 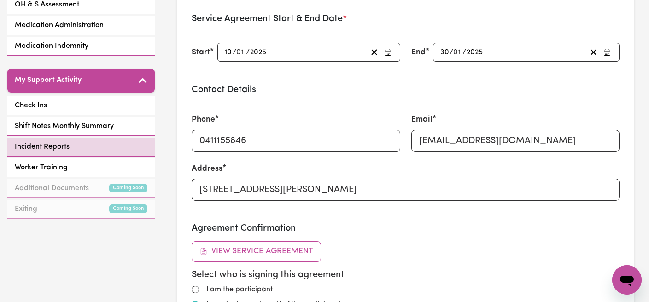 I want to click on label: I am the participant, so click(x=239, y=290).